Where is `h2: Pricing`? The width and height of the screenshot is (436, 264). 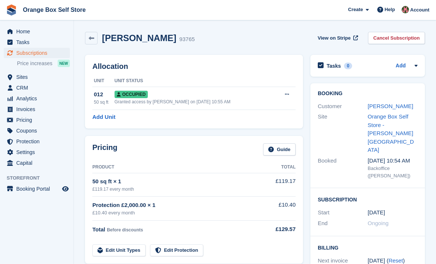 h2: Pricing is located at coordinates (105, 149).